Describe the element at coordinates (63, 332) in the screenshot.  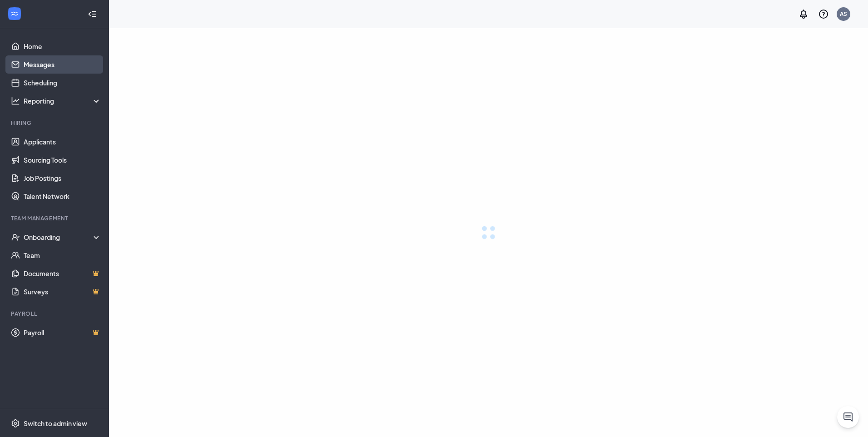
I see `a: PayrollCrown` at that location.